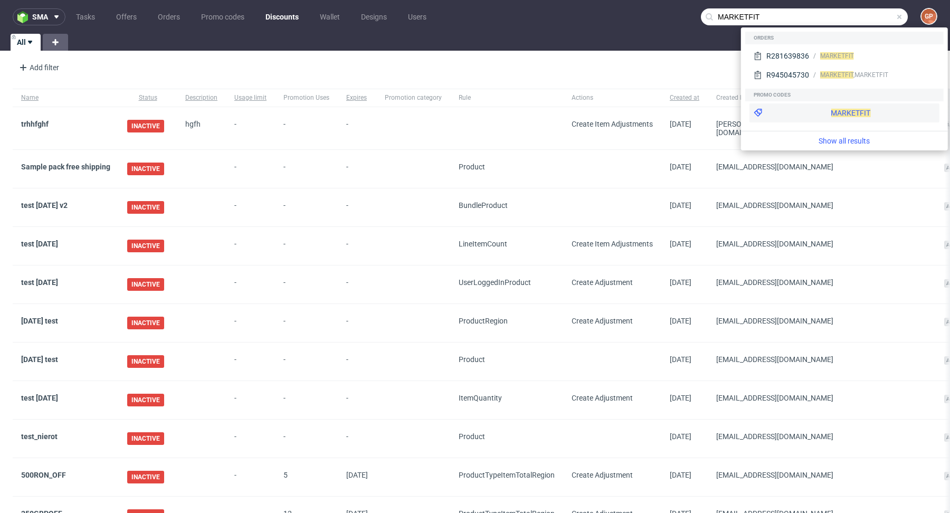  I want to click on span: Usage limit, so click(250, 98).